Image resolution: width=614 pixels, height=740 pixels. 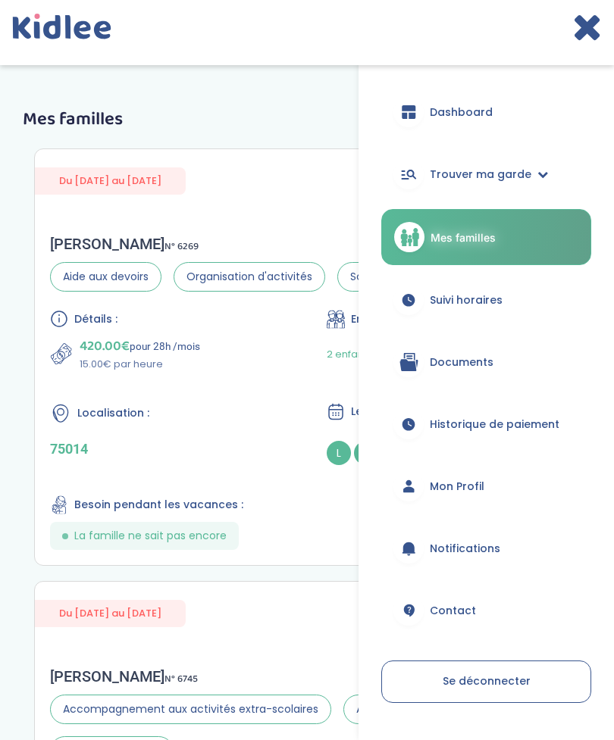 What do you see at coordinates (366, 453) in the screenshot?
I see `span: M` at bounding box center [366, 453].